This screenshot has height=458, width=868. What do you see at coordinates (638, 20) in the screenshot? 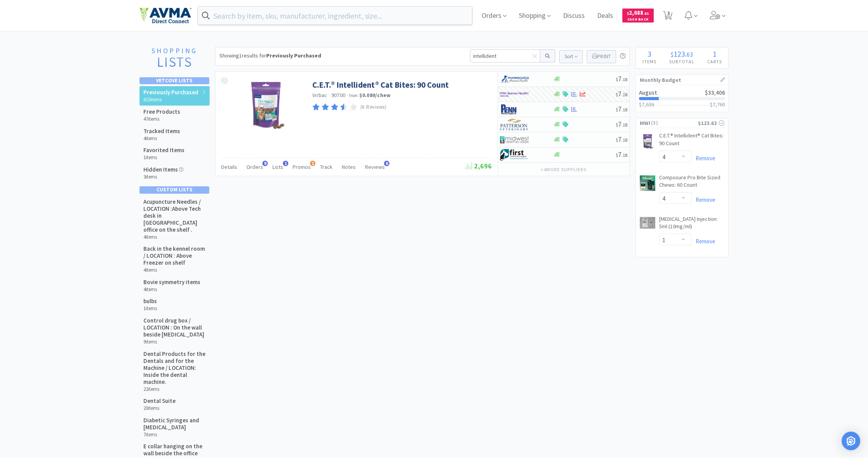
I see `span: Cash Back` at bounding box center [638, 20].